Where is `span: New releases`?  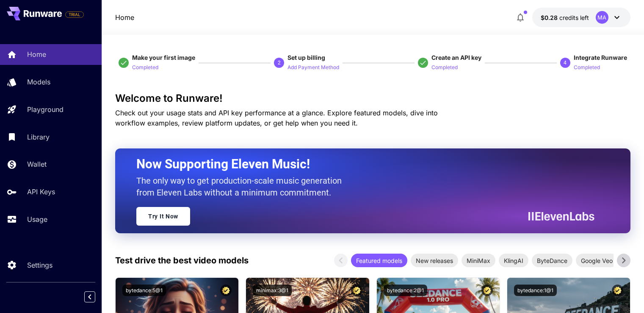
span: New releases is located at coordinates (435, 260).